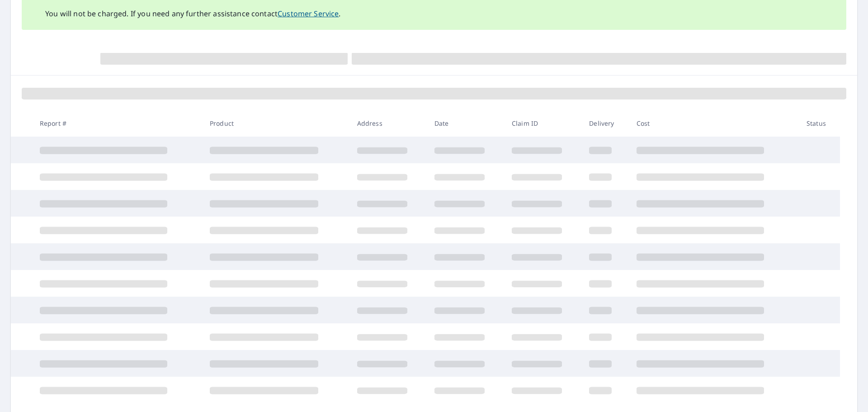 The image size is (868, 412). Describe the element at coordinates (466, 123) in the screenshot. I see `th: Date` at that location.